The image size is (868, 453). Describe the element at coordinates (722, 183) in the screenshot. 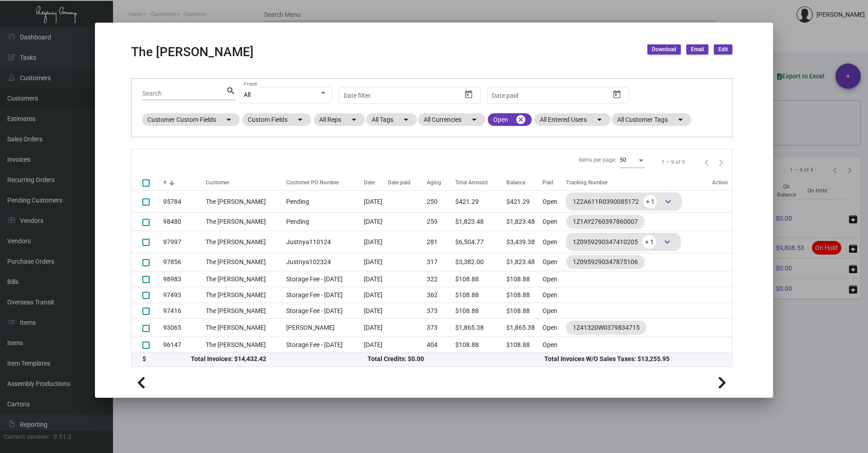

I see `th: Action` at that location.